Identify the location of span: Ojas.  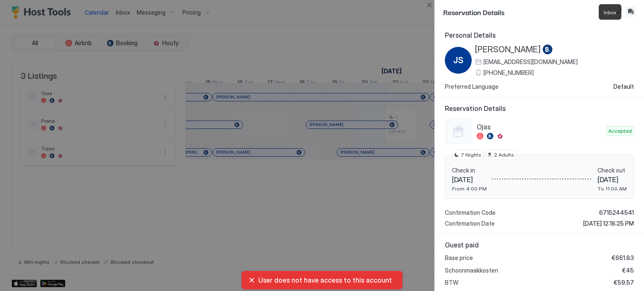
(540, 127).